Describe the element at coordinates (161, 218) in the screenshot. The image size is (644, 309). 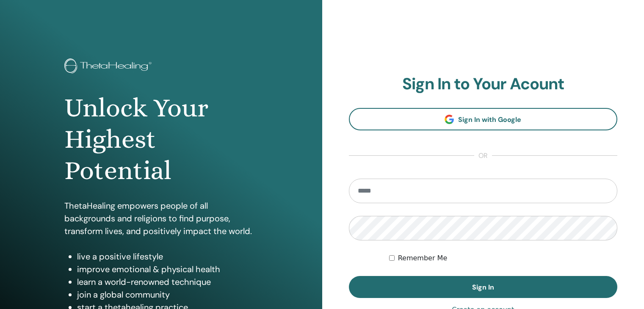
I see `p: ThetaHealing empowers people of all backgrounds and religions to find purpose, transform lives, a...` at that location.